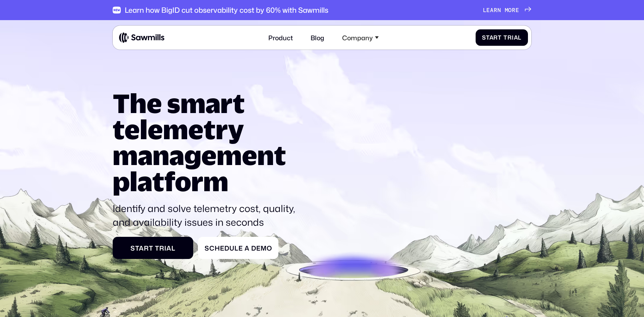 This screenshot has height=317, width=644. I want to click on a: Learn more, so click(507, 10).